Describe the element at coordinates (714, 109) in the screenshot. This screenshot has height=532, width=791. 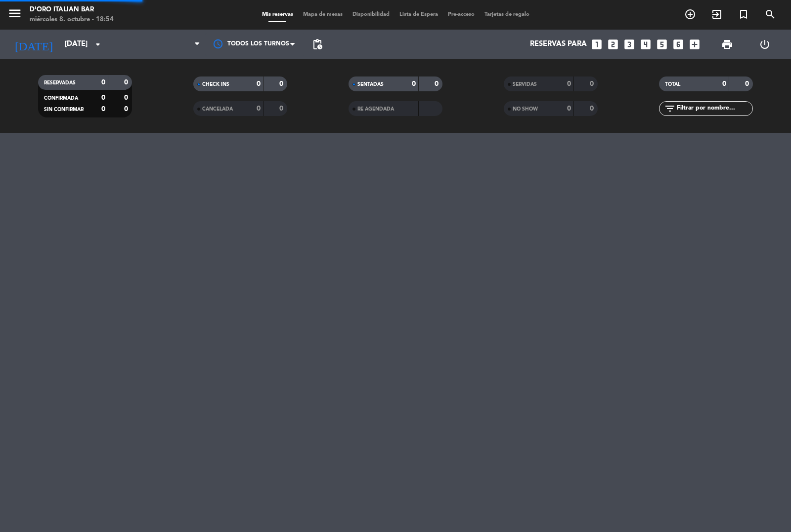
I see `input: Filtrar por nombre...` at that location.